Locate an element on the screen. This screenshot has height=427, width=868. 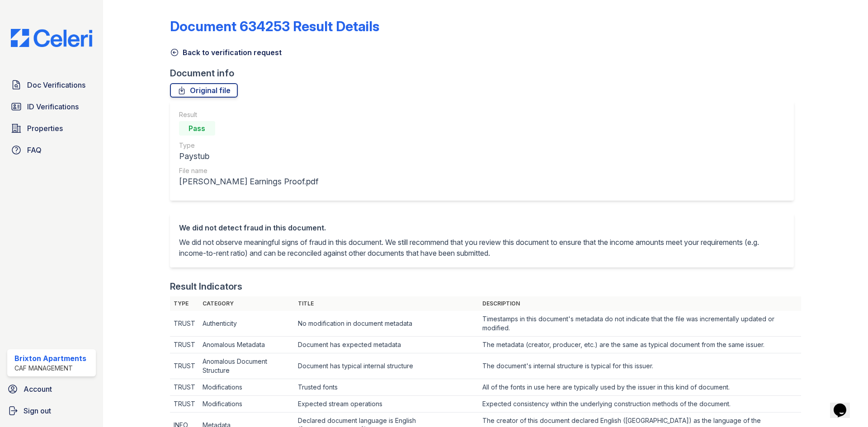
span: Account is located at coordinates (37, 389).